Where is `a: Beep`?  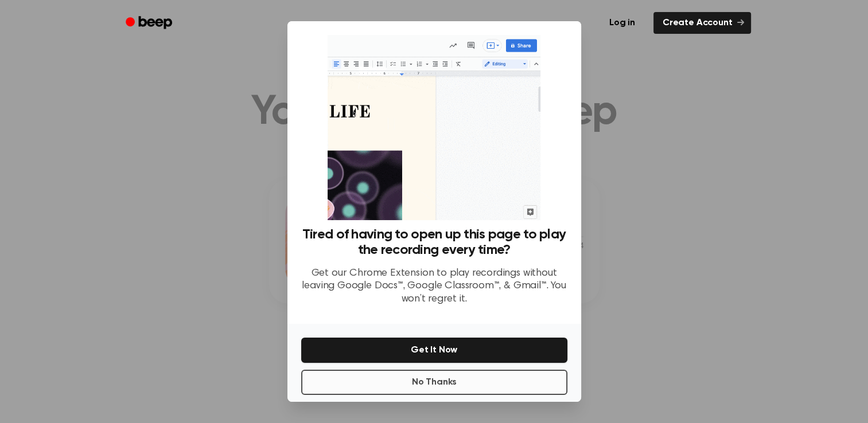 a: Beep is located at coordinates (150, 23).